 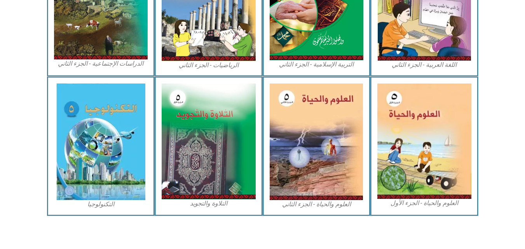 What do you see at coordinates (425, 65) in the screenshot?
I see `figcaption: اللغة العربية - الجزء الثاني` at bounding box center [425, 65].